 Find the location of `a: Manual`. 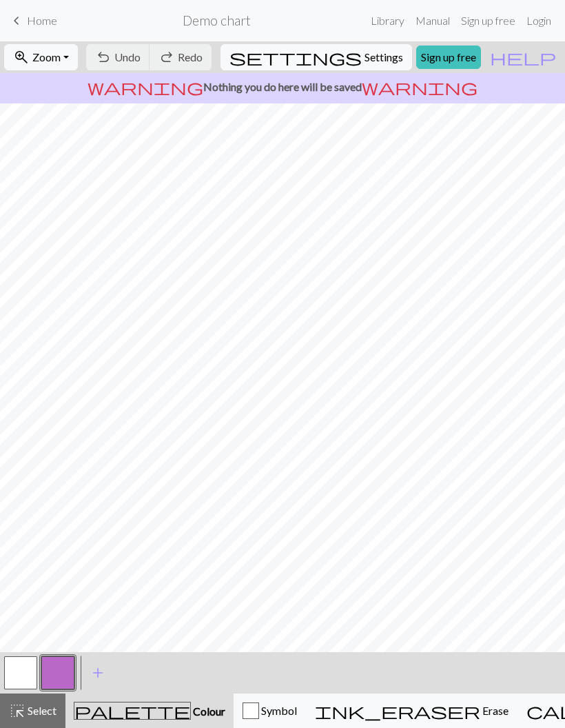

a: Manual is located at coordinates (433, 21).